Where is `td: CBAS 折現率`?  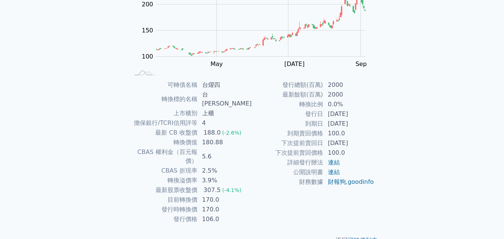 td: CBAS 折現率 is located at coordinates (164, 171).